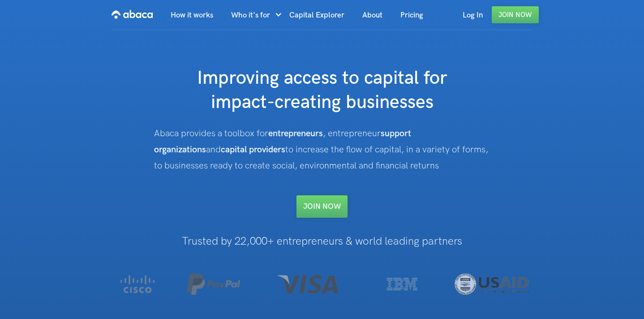  What do you see at coordinates (296, 133) in the screenshot?
I see `strong: entrepreneurs` at bounding box center [296, 133].